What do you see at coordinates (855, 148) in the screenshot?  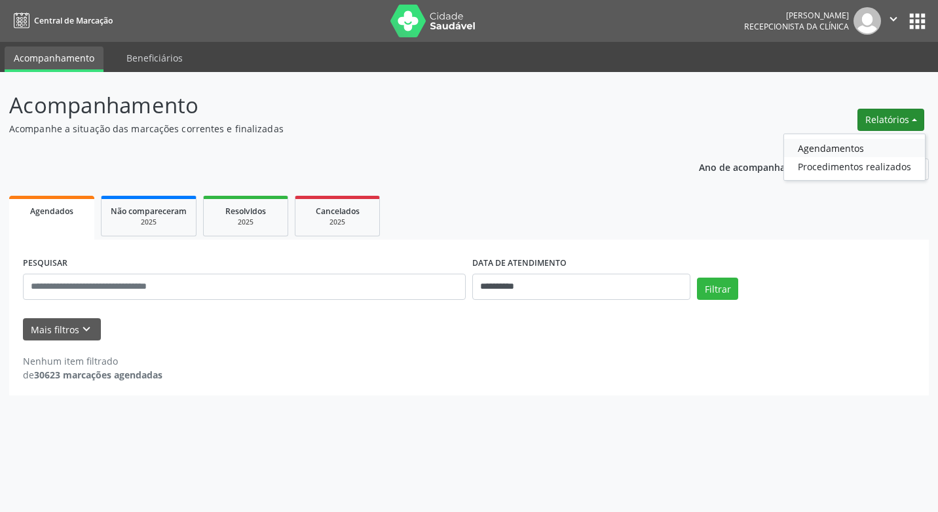 I see `a: Agendamentos` at bounding box center [855, 148].